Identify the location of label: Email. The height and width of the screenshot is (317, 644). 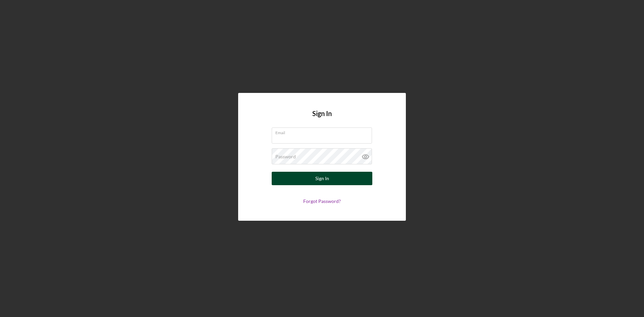
(323, 132).